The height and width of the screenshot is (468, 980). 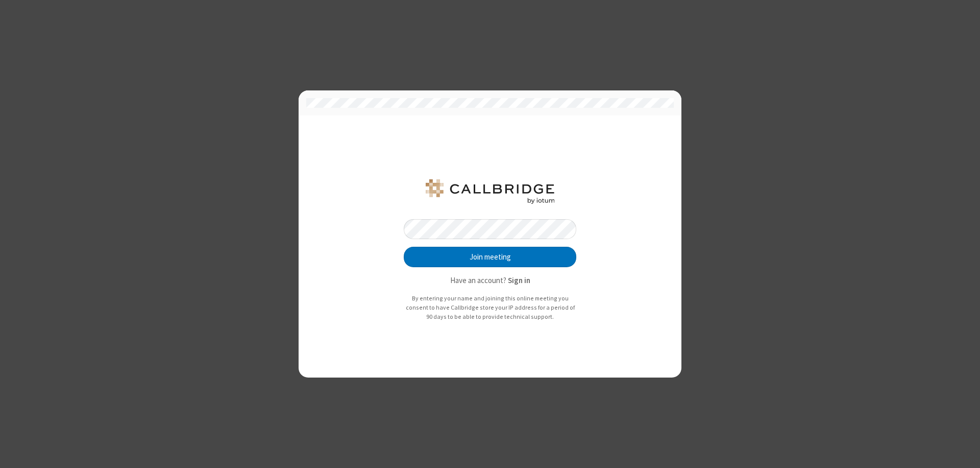 I want to click on p: By entering your name and joining this online meeting you consent to have Callbridge store your I..., so click(x=490, y=307).